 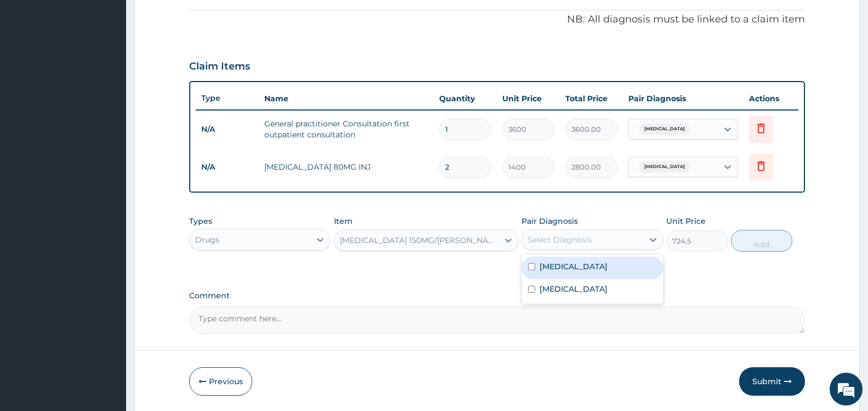 I want to click on th: Total Price, so click(x=591, y=99).